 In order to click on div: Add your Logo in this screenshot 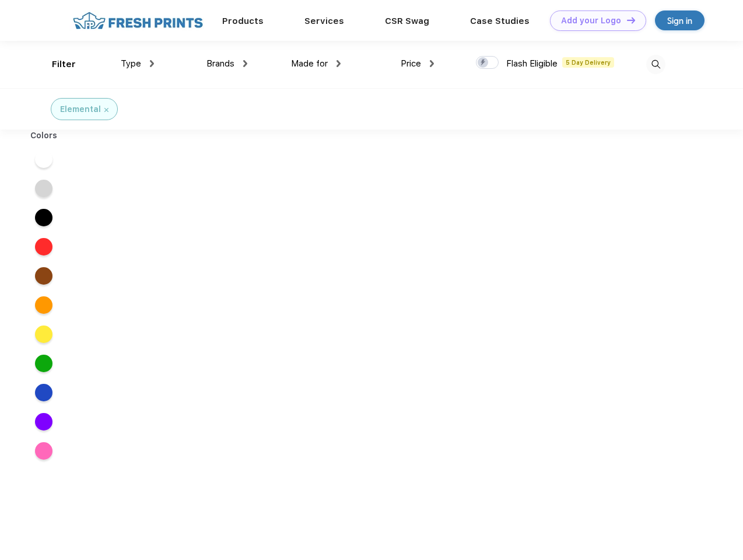, I will do `click(591, 20)`.